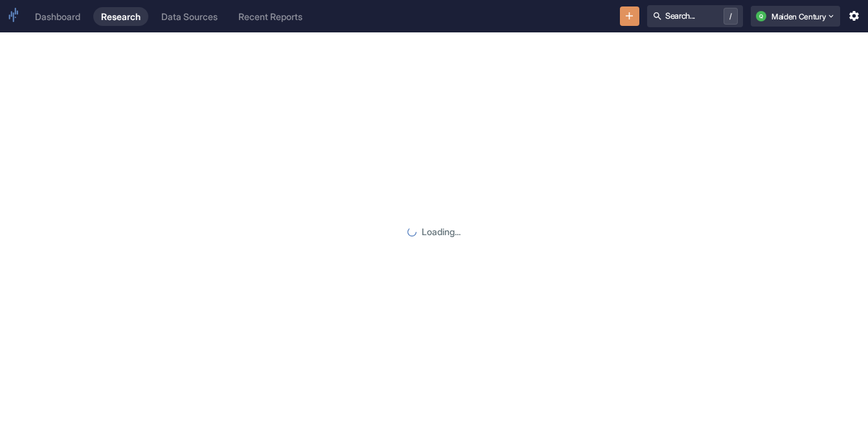  What do you see at coordinates (57, 16) in the screenshot?
I see `div: Dashboard` at bounding box center [57, 16].